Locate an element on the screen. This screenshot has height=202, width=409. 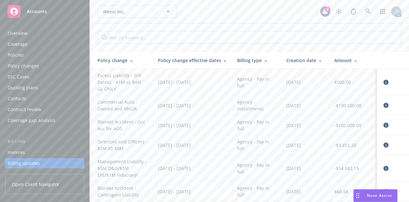
div: Policy change is located at coordinates (122, 60).